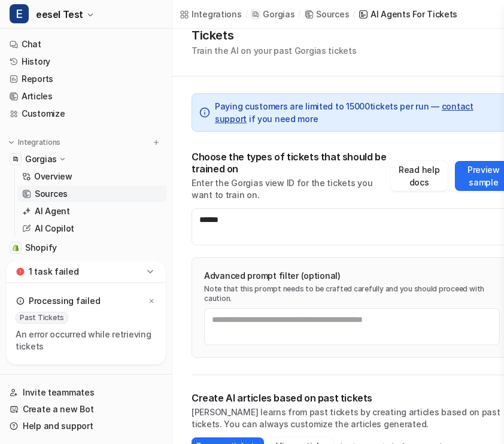 Image resolution: width=504 pixels, height=444 pixels. What do you see at coordinates (85, 409) in the screenshot?
I see `a: Create a new Bot` at bounding box center [85, 409].